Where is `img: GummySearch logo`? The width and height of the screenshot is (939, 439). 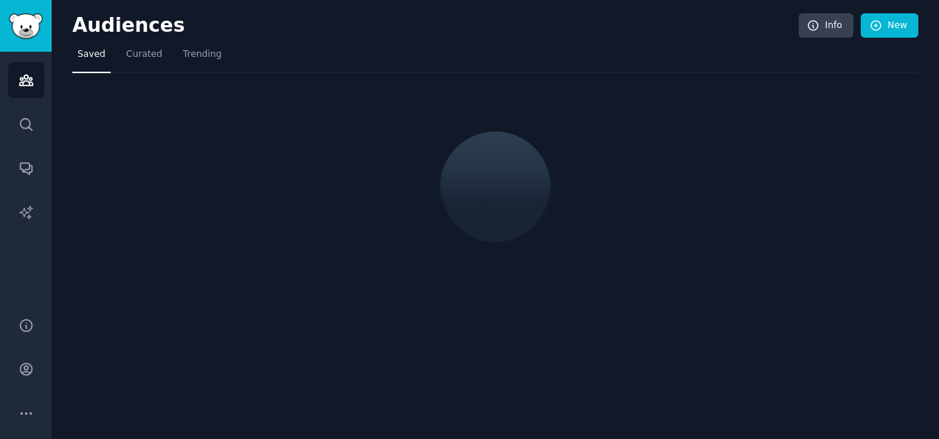 img: GummySearch logo is located at coordinates (26, 26).